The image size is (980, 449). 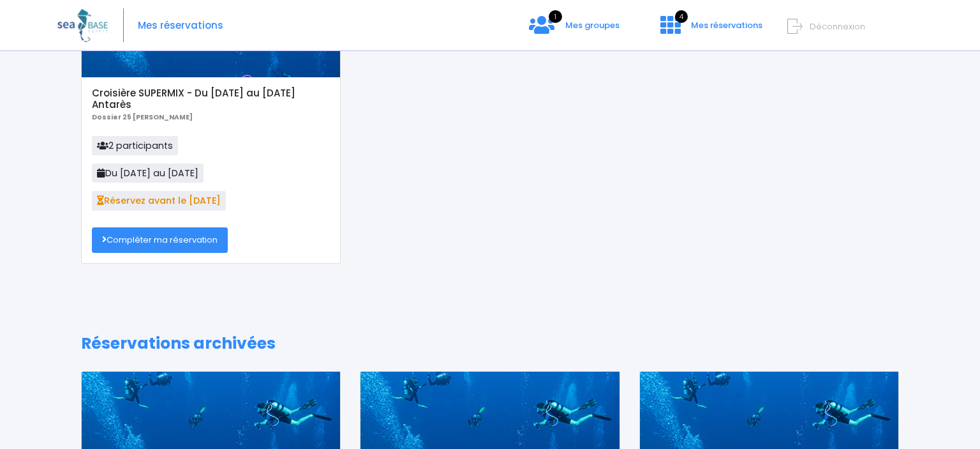 What do you see at coordinates (555, 17) in the screenshot?
I see `span: 1` at bounding box center [555, 17].